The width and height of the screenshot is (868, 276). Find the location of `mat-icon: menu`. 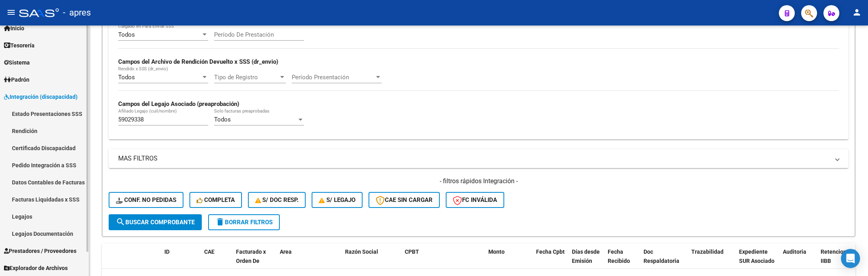

mat-icon: menu is located at coordinates (11, 12).